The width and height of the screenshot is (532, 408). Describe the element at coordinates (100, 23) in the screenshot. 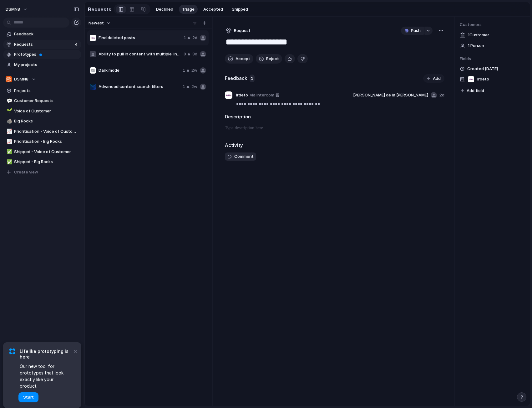

I see `button: Newest` at that location.